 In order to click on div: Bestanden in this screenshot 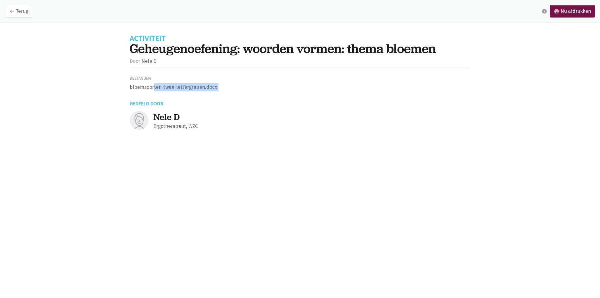, I will do `click(300, 78)`.